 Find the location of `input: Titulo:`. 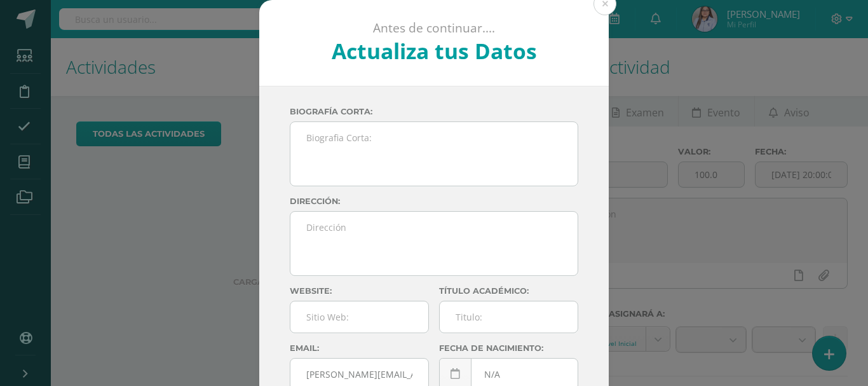

input: Titulo: is located at coordinates (508, 317).